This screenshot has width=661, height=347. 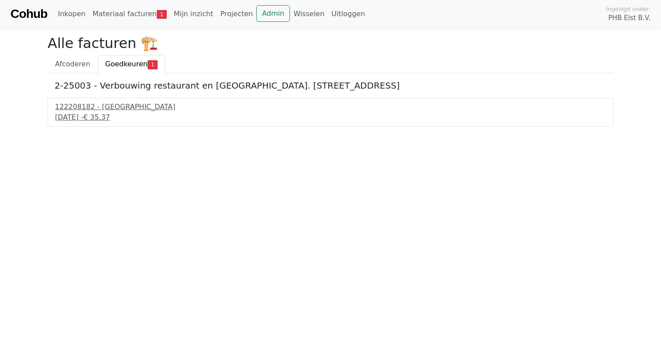 I want to click on a: Wisselen, so click(x=308, y=14).